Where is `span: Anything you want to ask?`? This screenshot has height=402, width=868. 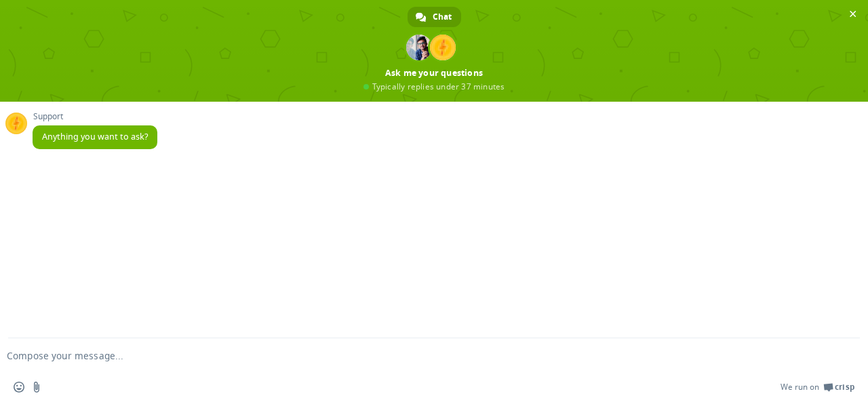
span: Anything you want to ask? is located at coordinates (95, 136).